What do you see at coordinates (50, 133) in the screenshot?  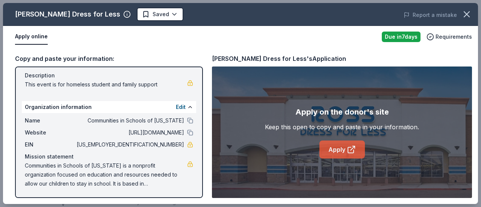 I see `span: Website` at bounding box center [50, 133].